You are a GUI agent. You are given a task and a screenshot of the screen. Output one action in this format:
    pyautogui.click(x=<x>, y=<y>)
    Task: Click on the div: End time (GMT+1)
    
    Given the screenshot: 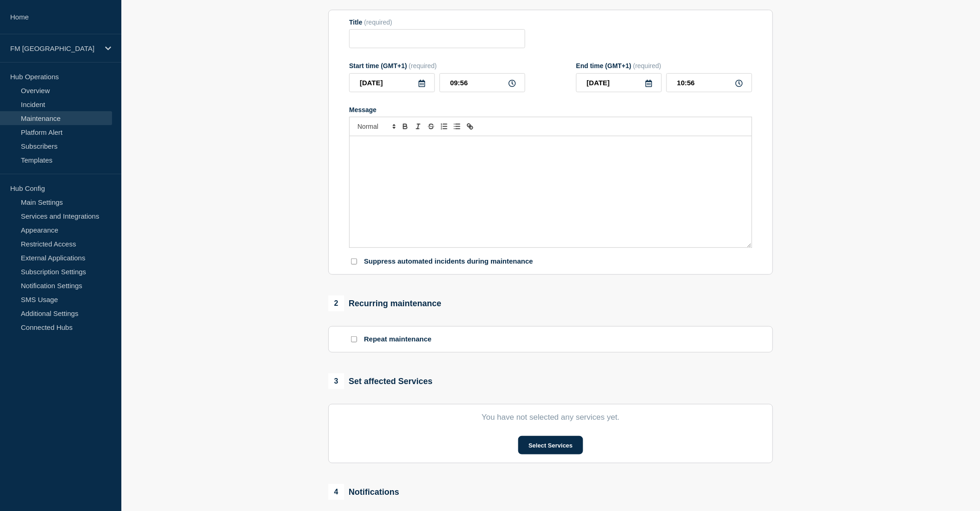 What is the action you would take?
    pyautogui.click(x=664, y=66)
    